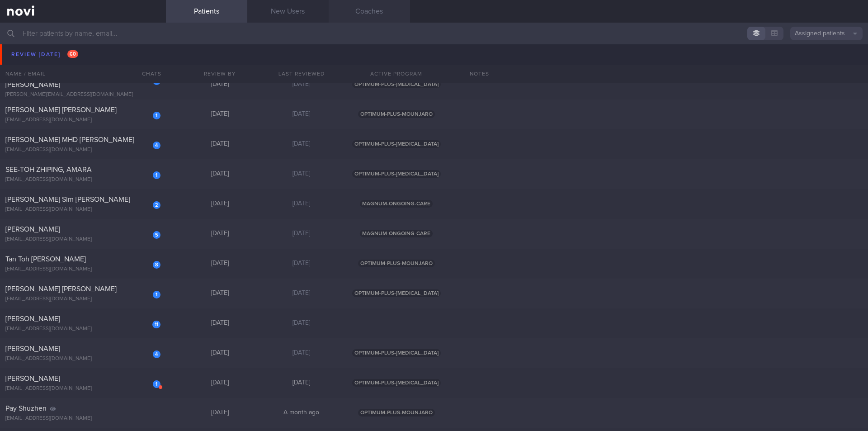  What do you see at coordinates (156, 264) in the screenshot?
I see `div: 8` at bounding box center [156, 264].